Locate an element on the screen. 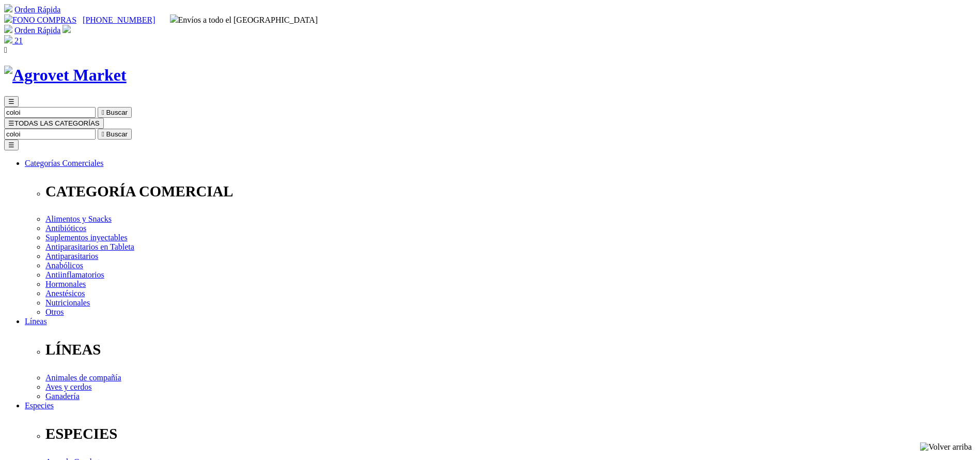 This screenshot has width=980, height=460. span: Antibióticos is located at coordinates (66, 228).